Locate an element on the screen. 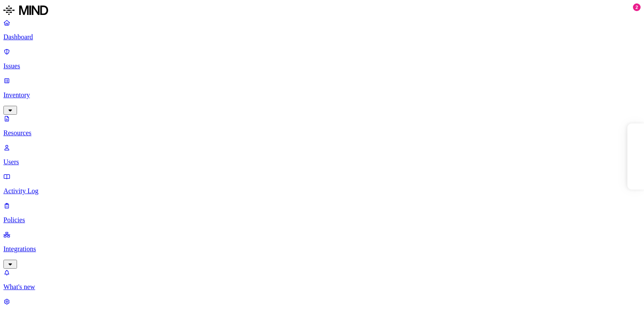 This screenshot has width=644, height=313. p: Issues is located at coordinates (322, 66).